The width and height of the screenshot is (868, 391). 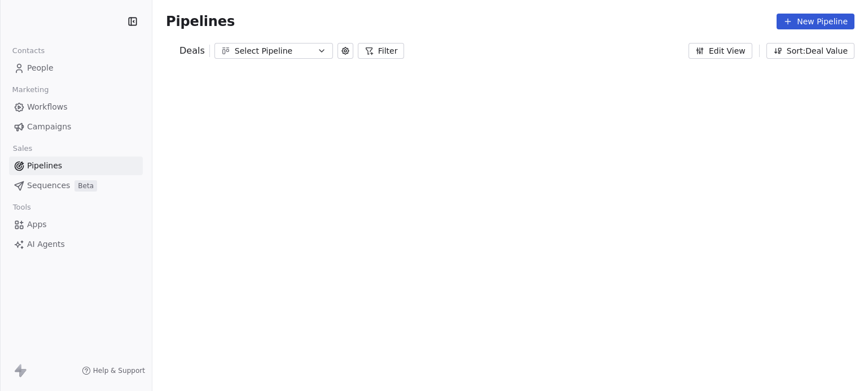 I want to click on a: SequencesBeta, so click(x=76, y=185).